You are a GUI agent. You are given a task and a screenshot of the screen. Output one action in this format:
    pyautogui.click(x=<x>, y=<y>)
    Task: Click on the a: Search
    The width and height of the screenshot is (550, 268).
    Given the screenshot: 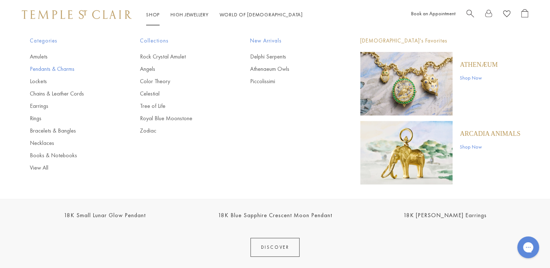 What is the action you would take?
    pyautogui.click(x=470, y=15)
    